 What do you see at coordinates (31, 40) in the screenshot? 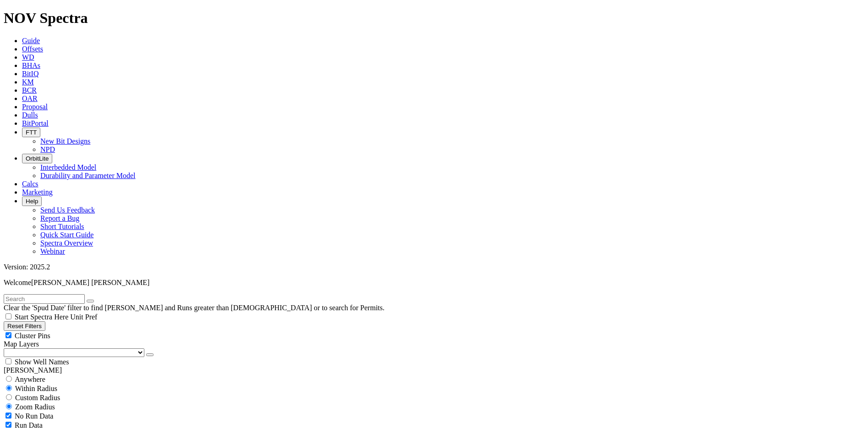
I see `span: Guide` at bounding box center [31, 40].